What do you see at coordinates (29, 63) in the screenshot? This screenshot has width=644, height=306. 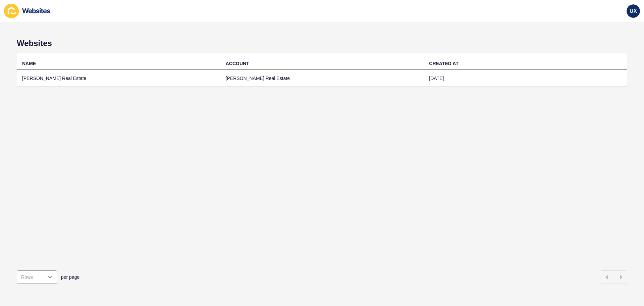 I see `div: NAME` at bounding box center [29, 63].